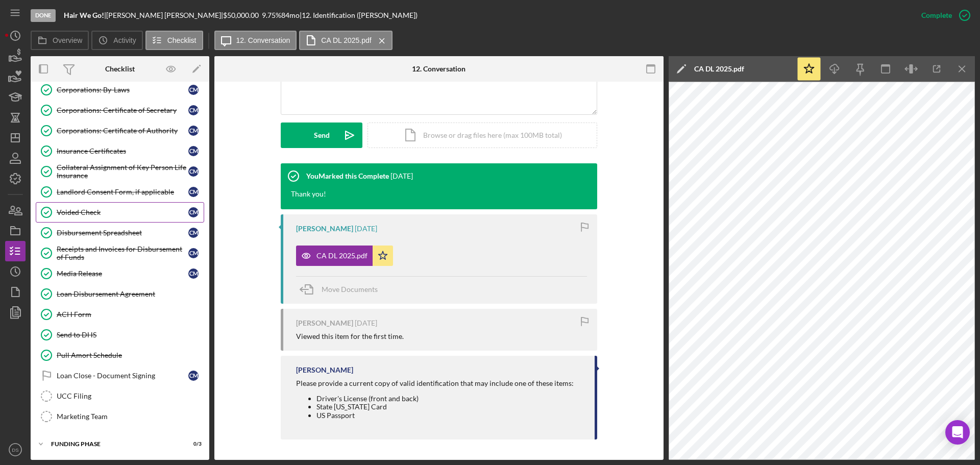 The height and width of the screenshot is (465, 980). What do you see at coordinates (347, 176) in the screenshot?
I see `div: You Marked this Complete` at bounding box center [347, 176].